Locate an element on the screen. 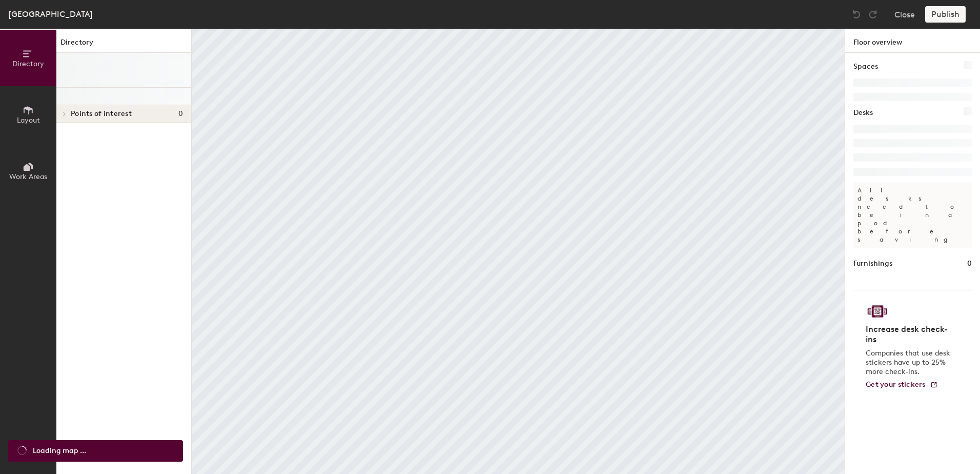 This screenshot has width=980, height=474. span: Points of interest is located at coordinates (101, 114).